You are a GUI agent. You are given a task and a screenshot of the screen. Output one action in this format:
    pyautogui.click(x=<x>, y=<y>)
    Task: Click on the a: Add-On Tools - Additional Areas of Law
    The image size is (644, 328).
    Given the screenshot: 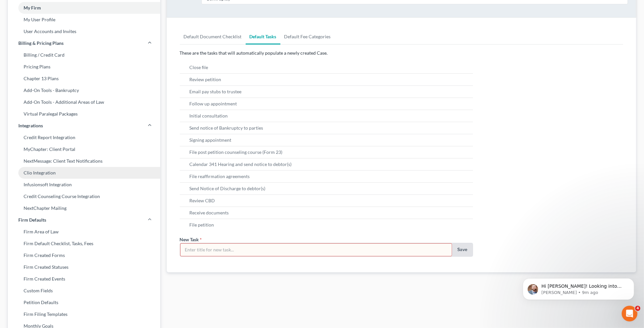 What is the action you would take?
    pyautogui.click(x=84, y=102)
    